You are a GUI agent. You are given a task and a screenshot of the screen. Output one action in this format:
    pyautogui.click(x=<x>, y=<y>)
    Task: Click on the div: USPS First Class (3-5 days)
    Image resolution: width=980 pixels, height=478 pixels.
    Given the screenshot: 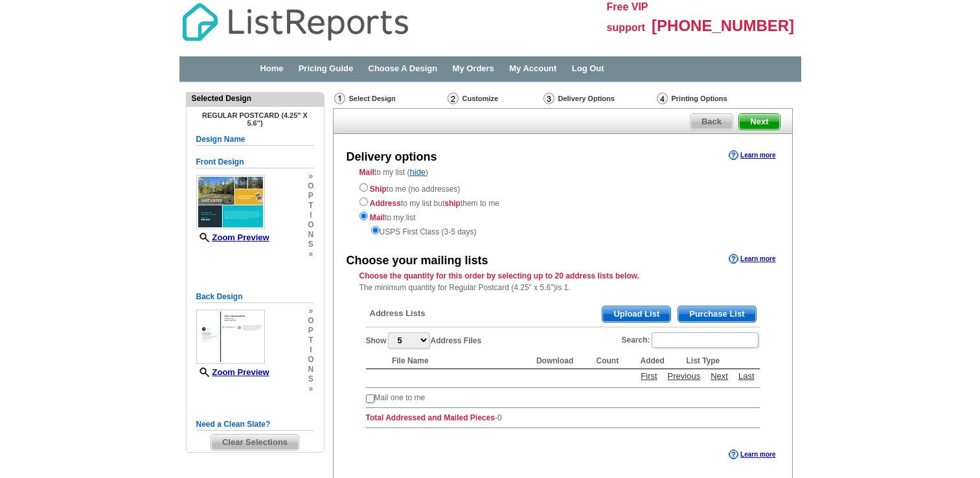 What is the action you would take?
    pyautogui.click(x=563, y=231)
    